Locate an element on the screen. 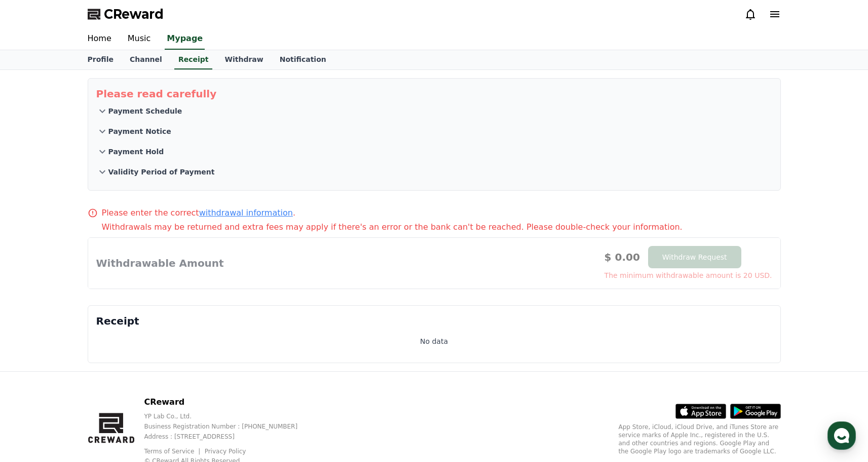  a: Mypage is located at coordinates (185, 39).